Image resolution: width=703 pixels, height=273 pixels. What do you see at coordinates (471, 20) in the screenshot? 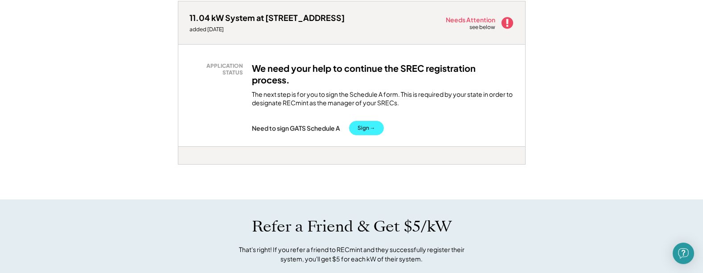
I see `div: Needs Attention` at bounding box center [471, 20].